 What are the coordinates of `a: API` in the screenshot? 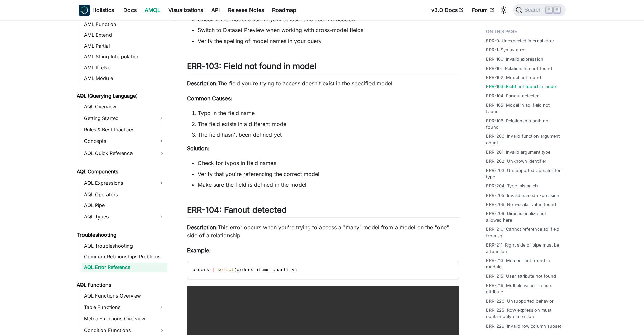 It's located at (215, 10).